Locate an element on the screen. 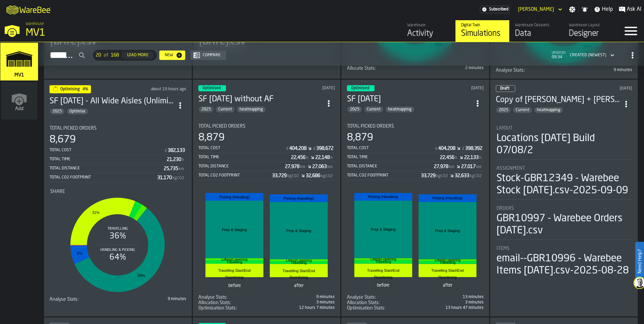 The height and width of the screenshot is (324, 644). div: stat-Share is located at coordinates (118, 242).